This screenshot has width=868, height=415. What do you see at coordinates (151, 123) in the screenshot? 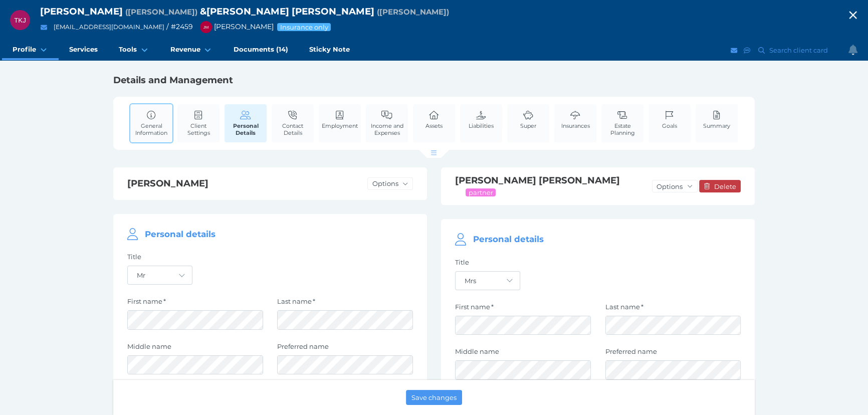
I see `a: General Information` at bounding box center [151, 123].